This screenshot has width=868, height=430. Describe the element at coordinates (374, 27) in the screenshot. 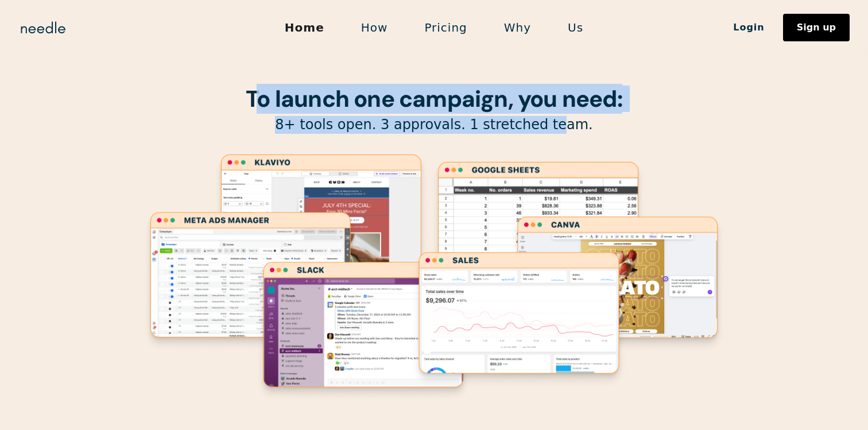

I see `a: How` at that location.